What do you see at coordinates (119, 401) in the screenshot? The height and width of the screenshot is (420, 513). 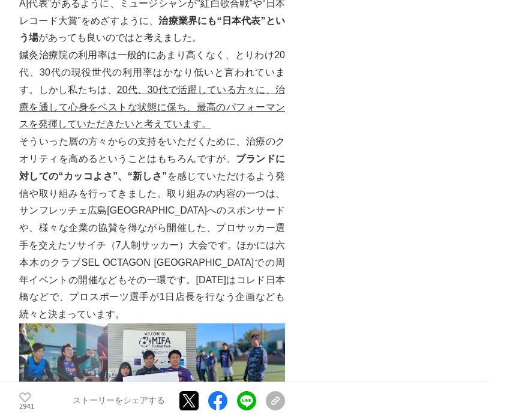 I see `p: ストーリーをシェアする` at bounding box center [119, 401].